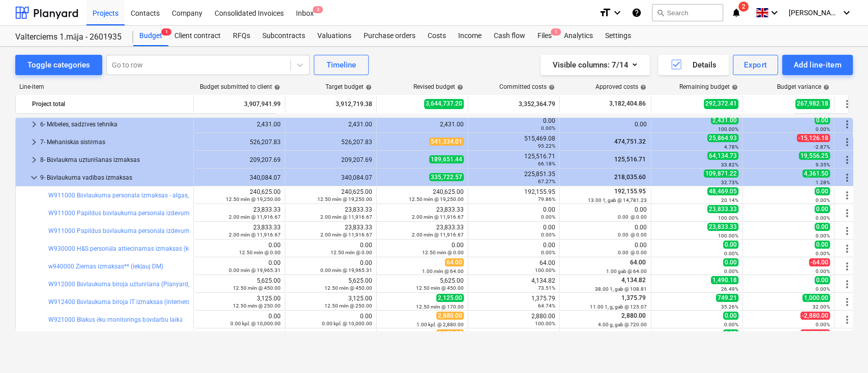  Describe the element at coordinates (197, 36) in the screenshot. I see `div: Client contract` at that location.